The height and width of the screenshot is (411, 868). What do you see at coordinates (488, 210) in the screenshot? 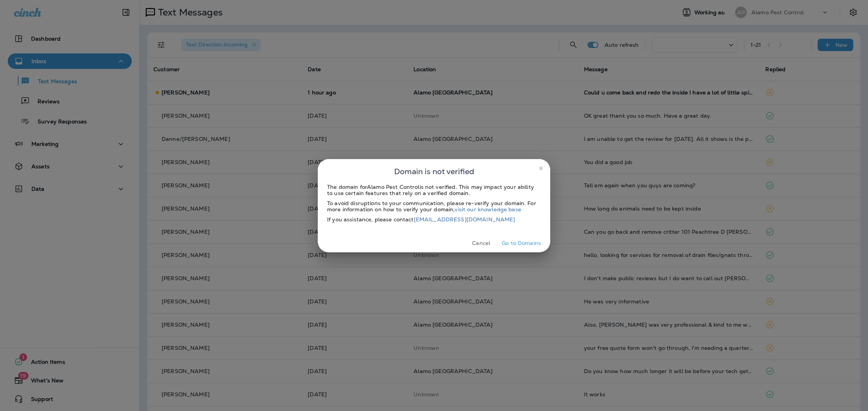
I see `a: visit our knowledge base` at bounding box center [488, 210].